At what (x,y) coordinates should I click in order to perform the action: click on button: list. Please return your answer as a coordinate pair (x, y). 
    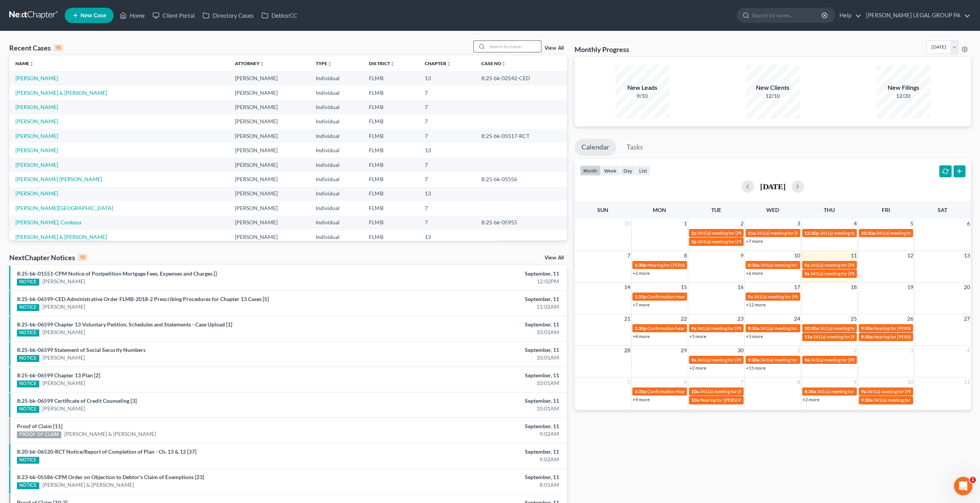
    Looking at the image, I should click on (644, 170).